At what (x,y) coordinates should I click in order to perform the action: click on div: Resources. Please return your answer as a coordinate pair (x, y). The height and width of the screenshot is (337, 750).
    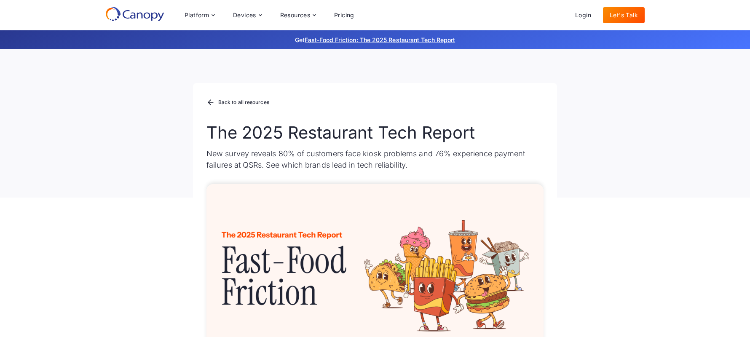
    Looking at the image, I should click on (295, 15).